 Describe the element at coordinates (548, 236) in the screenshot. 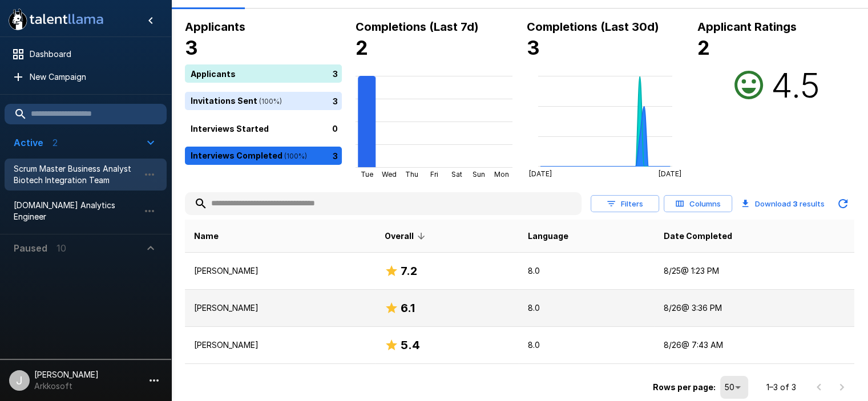

I see `span: Language` at that location.